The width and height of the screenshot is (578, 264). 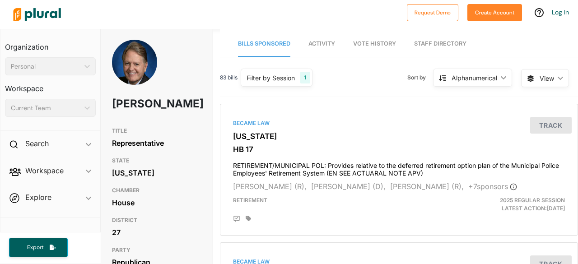 I want to click on a: Create Account, so click(x=494, y=12).